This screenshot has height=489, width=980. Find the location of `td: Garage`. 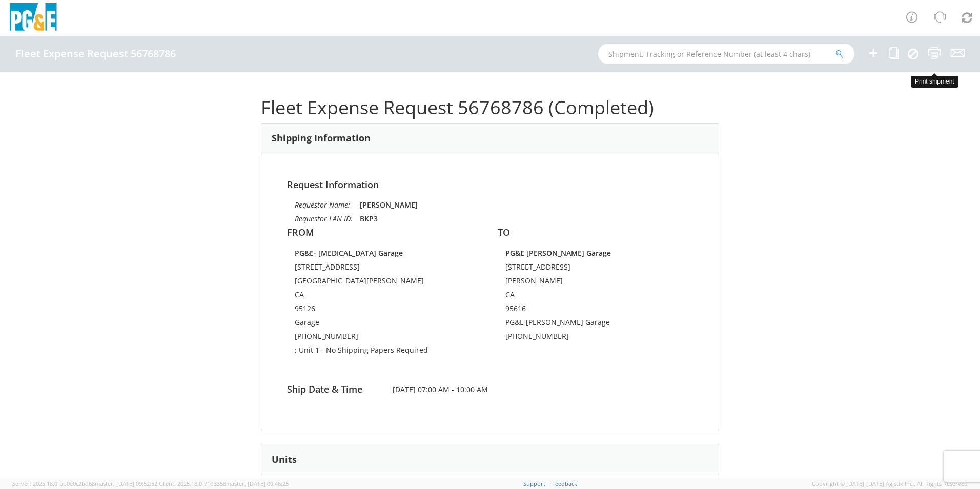

td: Garage is located at coordinates (384, 324).